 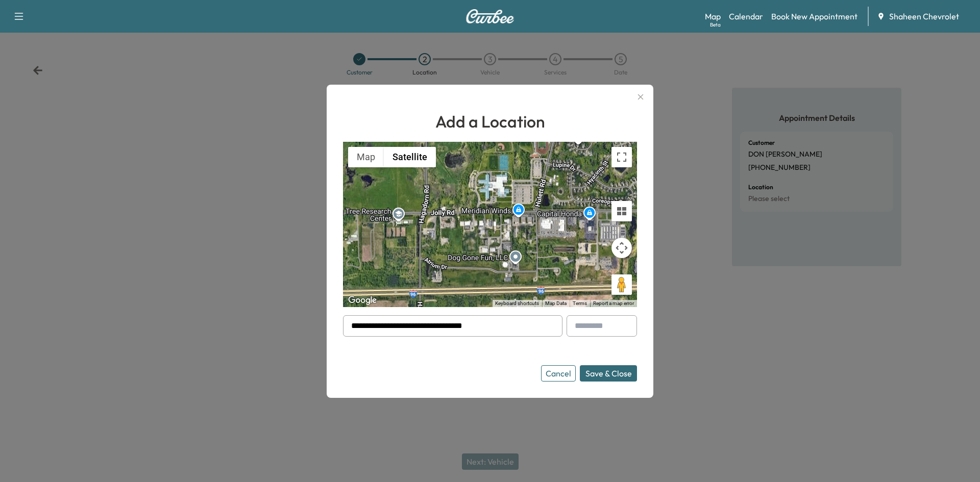 I want to click on a: Calendar, so click(x=746, y=17).